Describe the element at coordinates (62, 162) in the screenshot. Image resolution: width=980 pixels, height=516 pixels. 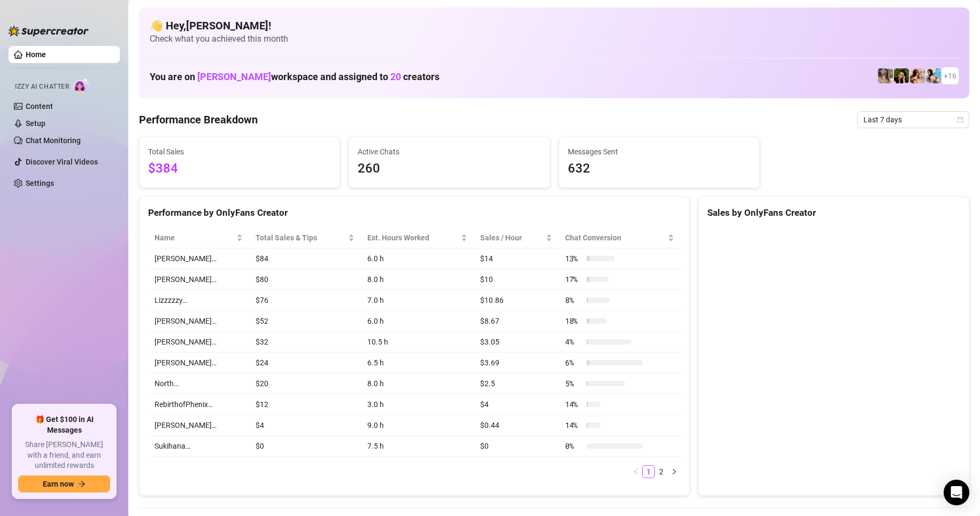
I see `a: Discover Viral Videos` at that location.